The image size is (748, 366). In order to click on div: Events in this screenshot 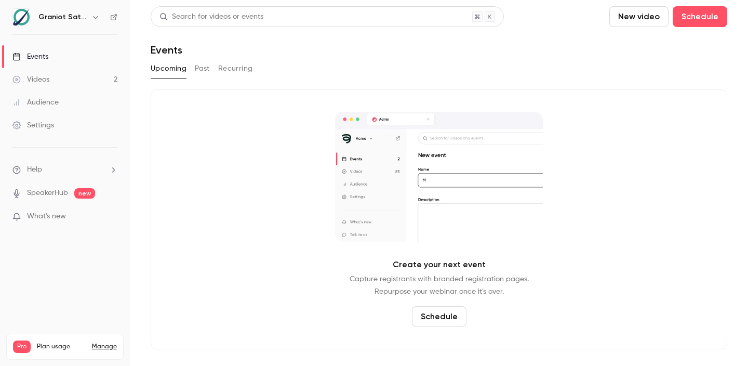, I will do `click(30, 57)`.